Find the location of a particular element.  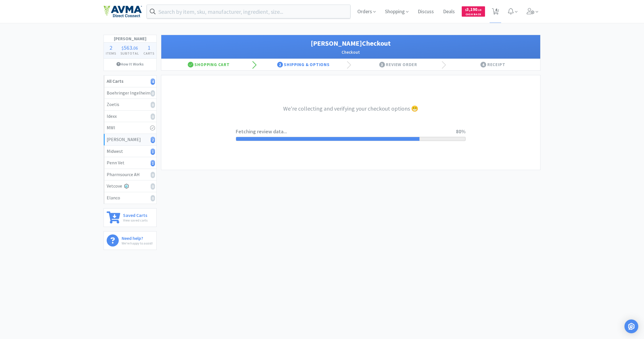

h6: Need help? is located at coordinates (137, 237).